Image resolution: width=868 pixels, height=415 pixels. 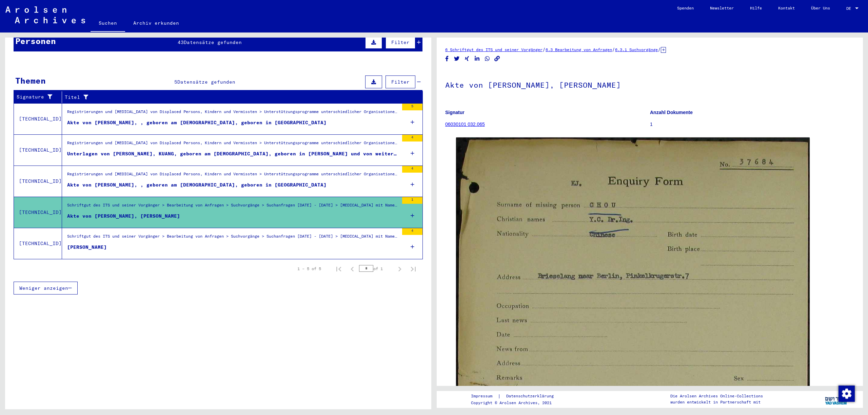 I want to click on a: Impressum, so click(x=484, y=396).